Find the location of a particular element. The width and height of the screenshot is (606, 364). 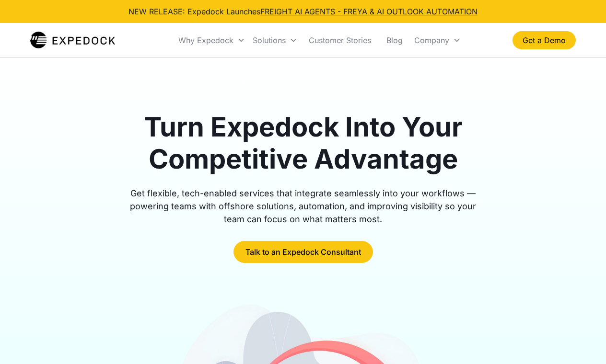

div: NEW RELEASE: Expedock Launches is located at coordinates (303, 11).